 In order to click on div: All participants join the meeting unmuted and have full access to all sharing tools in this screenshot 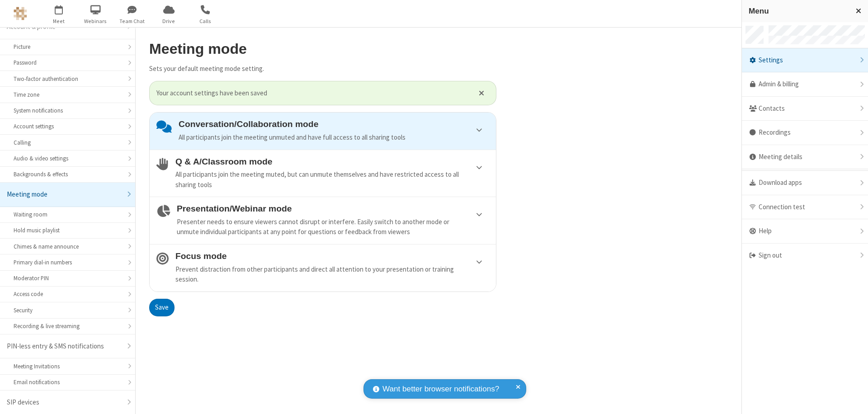, I will do `click(334, 137)`.